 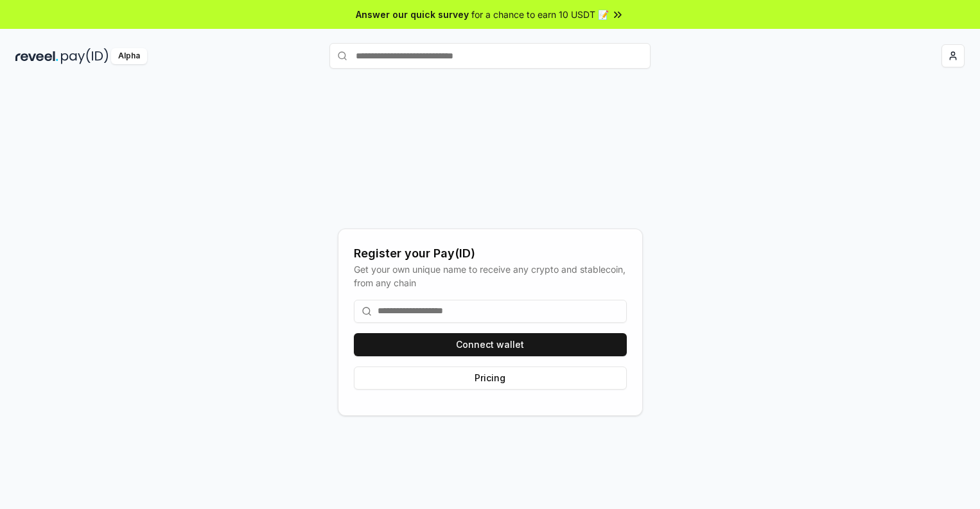 I want to click on span: for a chance to earn 10 USDT 📝, so click(x=540, y=15).